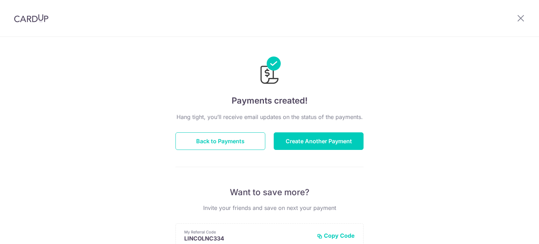 This screenshot has width=539, height=244. What do you see at coordinates (269, 208) in the screenshot?
I see `p: Invite your friends and save on next your payment` at bounding box center [269, 208].